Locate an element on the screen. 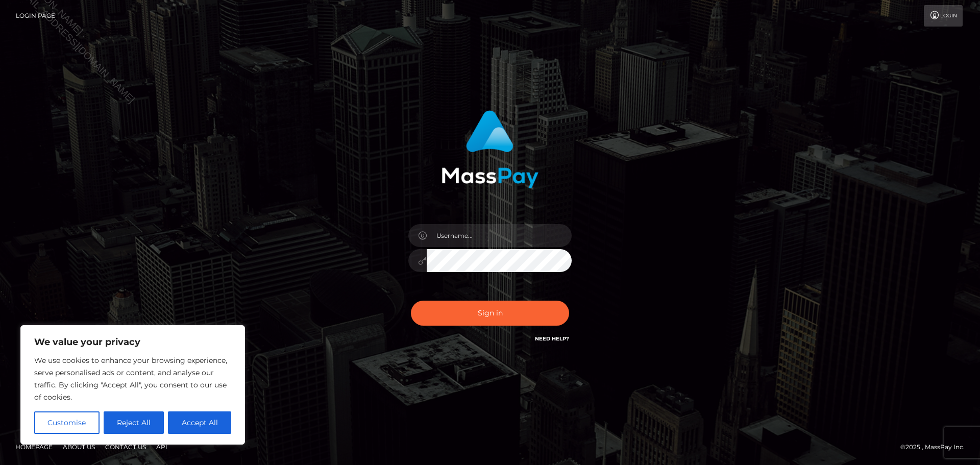 Image resolution: width=980 pixels, height=465 pixels. a: Login is located at coordinates (943, 16).